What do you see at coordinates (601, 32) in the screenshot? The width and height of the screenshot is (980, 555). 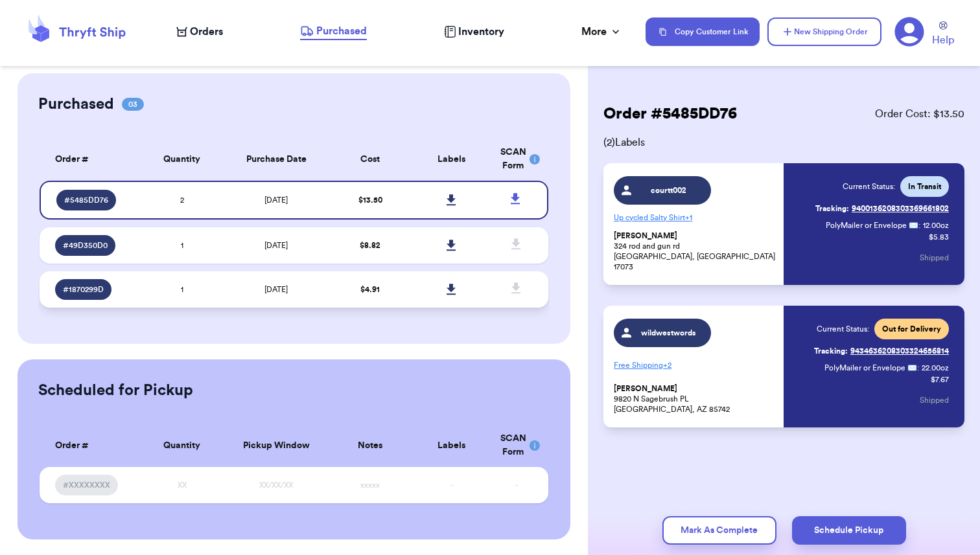 I see `div: More` at bounding box center [601, 32].